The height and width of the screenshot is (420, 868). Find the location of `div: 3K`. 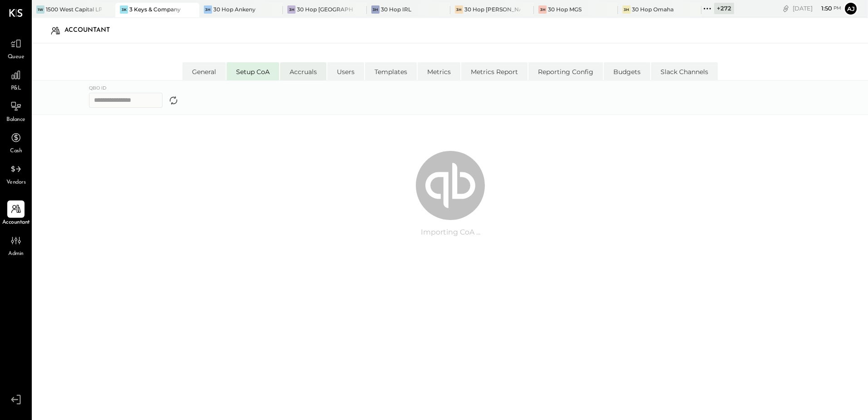

div: 3K is located at coordinates (124, 10).